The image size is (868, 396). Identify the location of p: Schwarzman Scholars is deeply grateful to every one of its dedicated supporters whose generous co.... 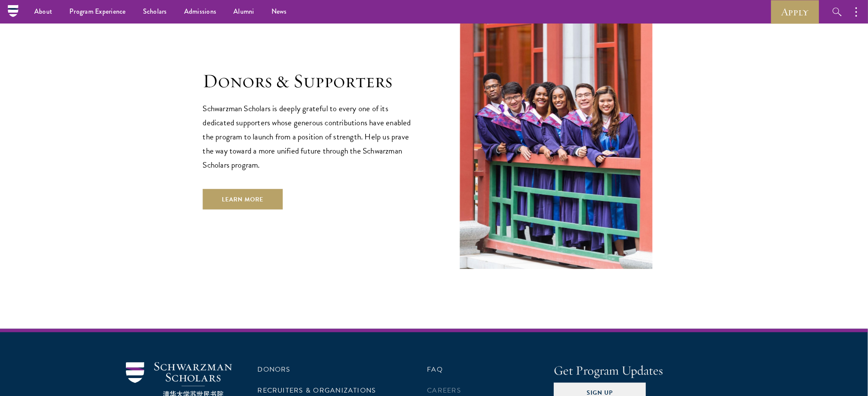
(310, 136).